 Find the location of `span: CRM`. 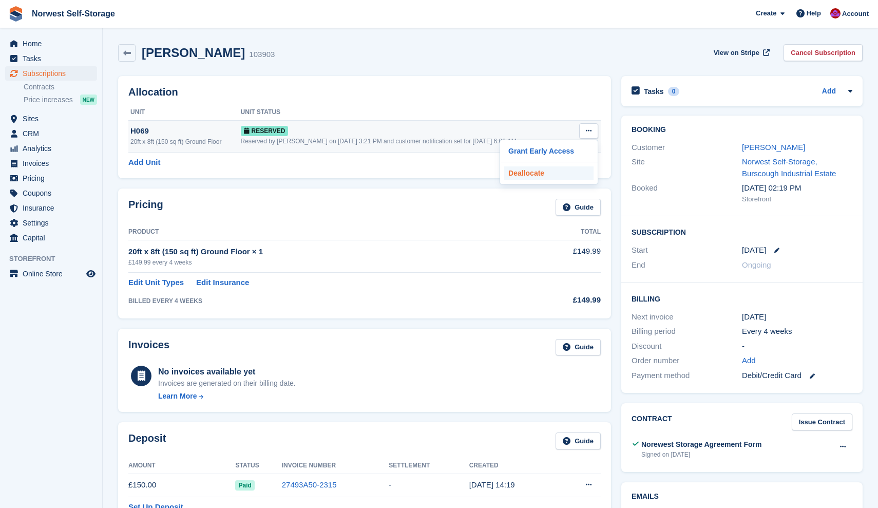

span: CRM is located at coordinates (53, 134).